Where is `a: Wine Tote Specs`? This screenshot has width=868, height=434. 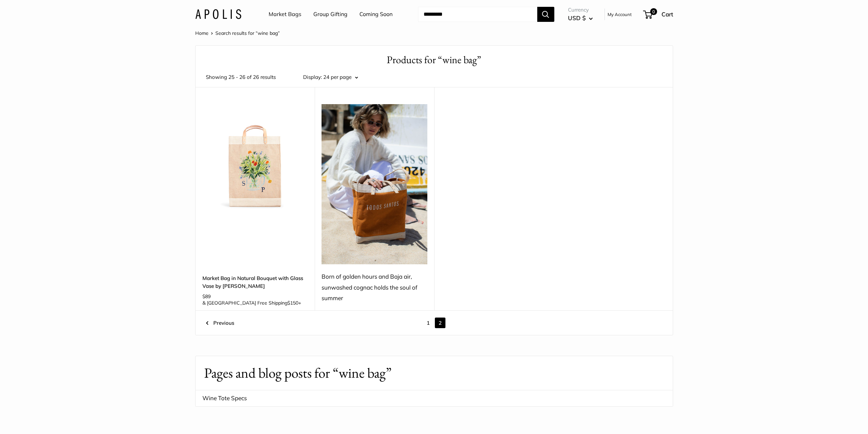 a: Wine Tote Specs is located at coordinates (434, 398).